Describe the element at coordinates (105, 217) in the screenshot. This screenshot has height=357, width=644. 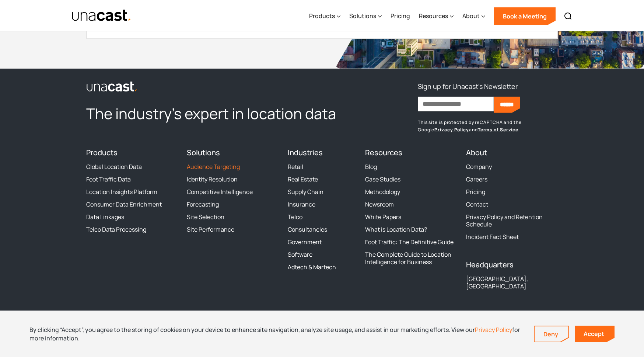
I see `a: Data Linkages` at that location.